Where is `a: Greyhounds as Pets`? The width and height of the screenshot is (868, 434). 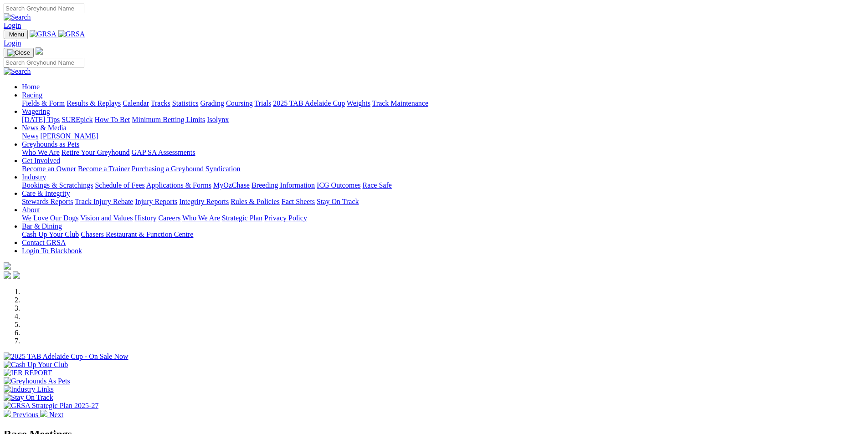 a: Greyhounds as Pets is located at coordinates (50, 144).